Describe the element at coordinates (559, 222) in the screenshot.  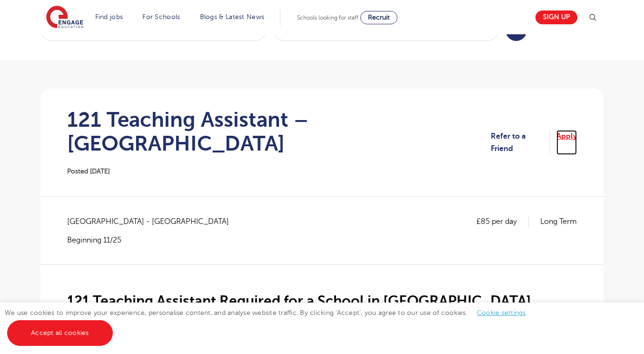
I see `p: Long Term` at that location.